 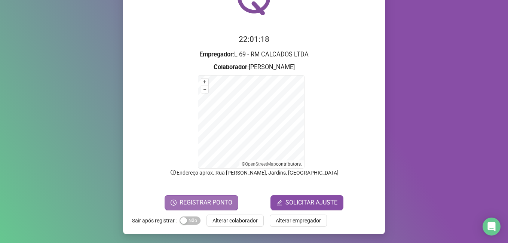 I want to click on time: 22:01:18, so click(x=254, y=39).